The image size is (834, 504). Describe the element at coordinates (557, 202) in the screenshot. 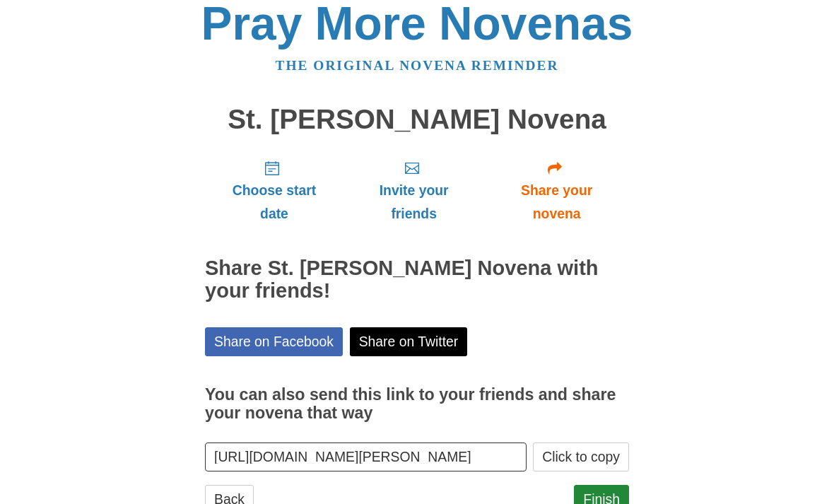

I see `span: Share your novena` at that location.